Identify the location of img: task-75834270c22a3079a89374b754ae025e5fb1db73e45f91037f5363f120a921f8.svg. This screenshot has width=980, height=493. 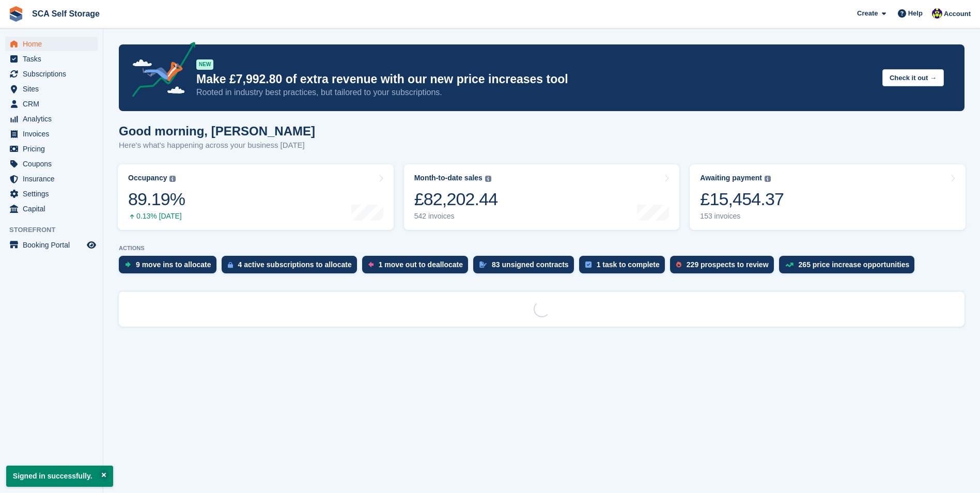
(588, 265).